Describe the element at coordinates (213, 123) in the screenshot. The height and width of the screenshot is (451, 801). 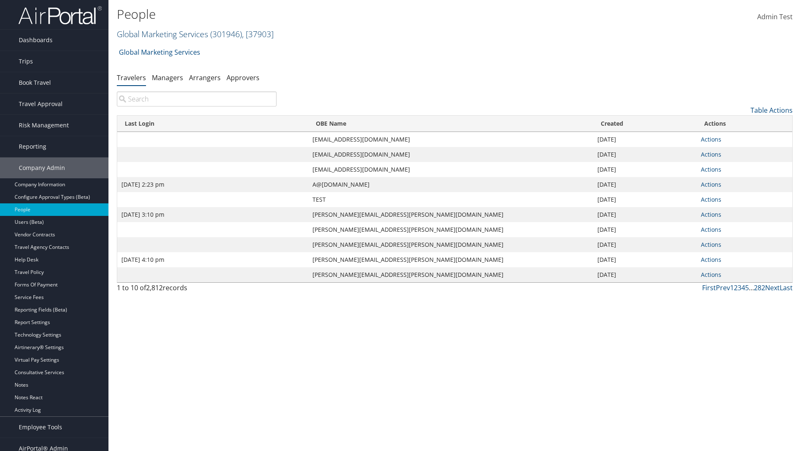
I see `th: Last Login: activate to sort column ascending` at that location.